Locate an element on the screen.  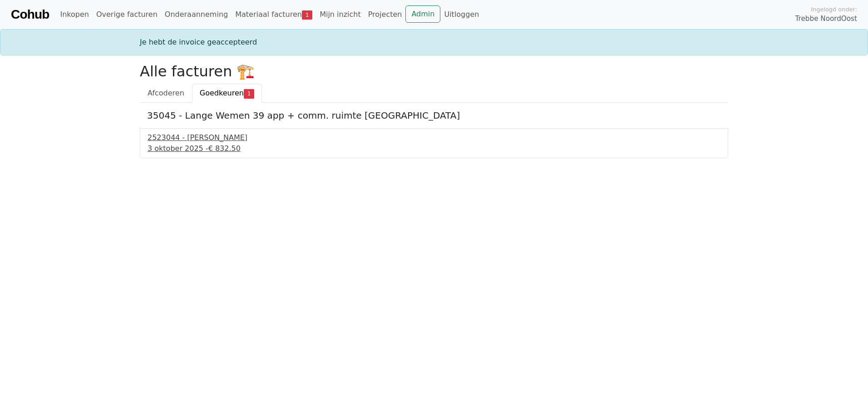
span: € 832.50 is located at coordinates (224, 148).